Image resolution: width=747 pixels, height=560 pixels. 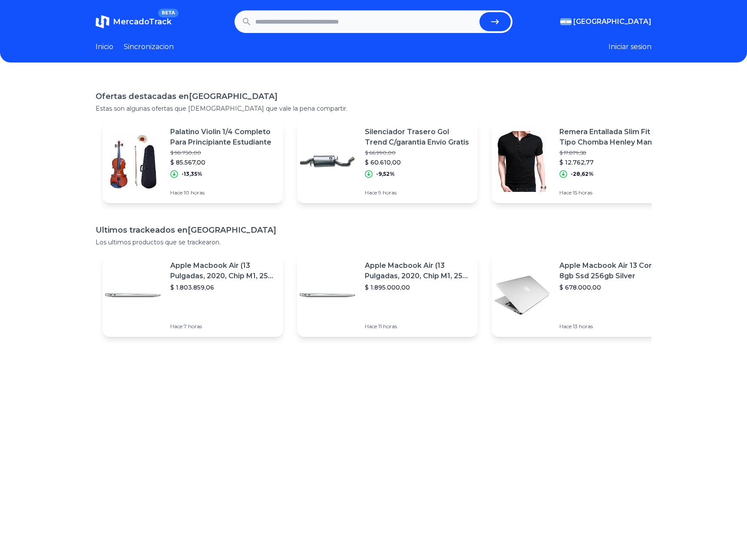 What do you see at coordinates (148, 46) in the screenshot?
I see `a: Sincronizacion` at bounding box center [148, 46].